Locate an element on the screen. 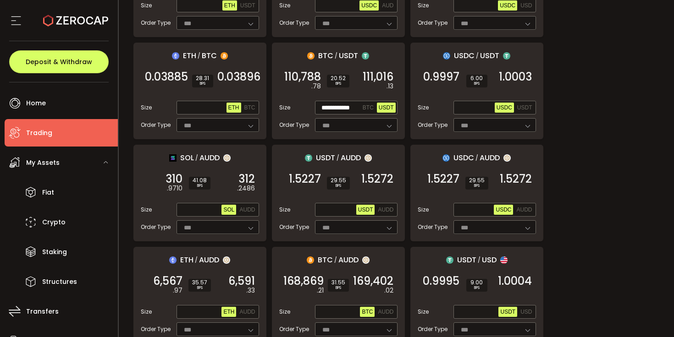  span: Staking is located at coordinates (55, 252).